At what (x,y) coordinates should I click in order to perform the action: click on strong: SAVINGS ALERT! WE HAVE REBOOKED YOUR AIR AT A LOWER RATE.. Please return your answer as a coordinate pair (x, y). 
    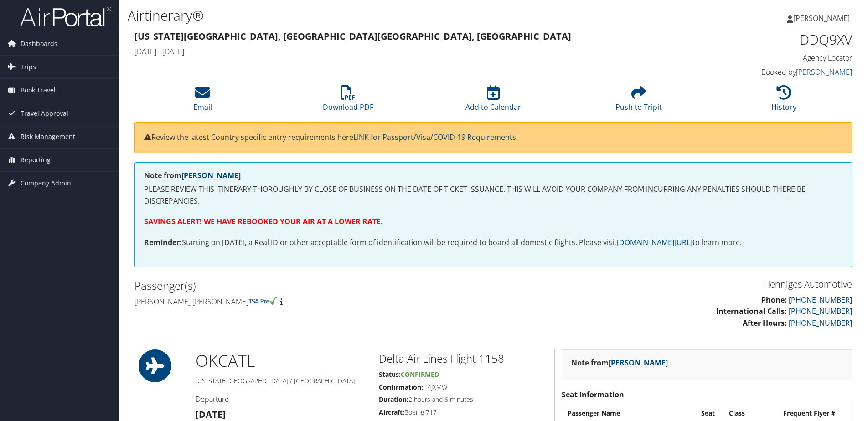
    Looking at the image, I should click on (263, 221).